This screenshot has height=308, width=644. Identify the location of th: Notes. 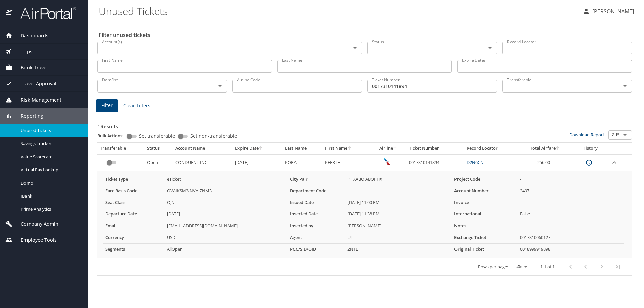
(484, 226).